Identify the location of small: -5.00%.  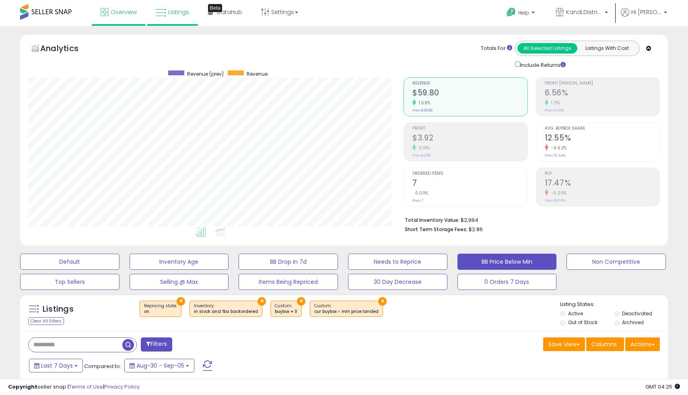
(557, 193).